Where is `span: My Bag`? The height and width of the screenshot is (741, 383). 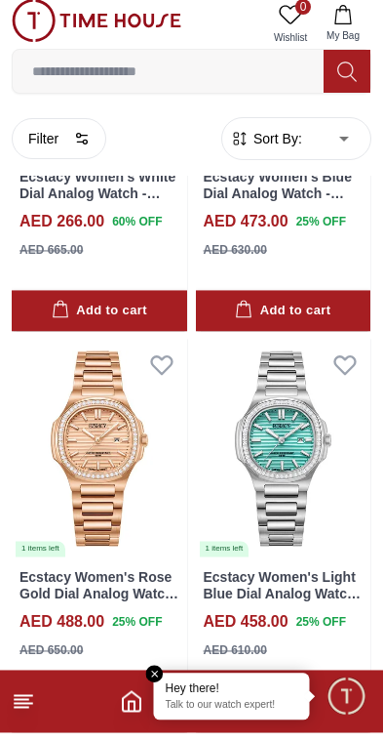
span: My Bag is located at coordinates (343, 44).